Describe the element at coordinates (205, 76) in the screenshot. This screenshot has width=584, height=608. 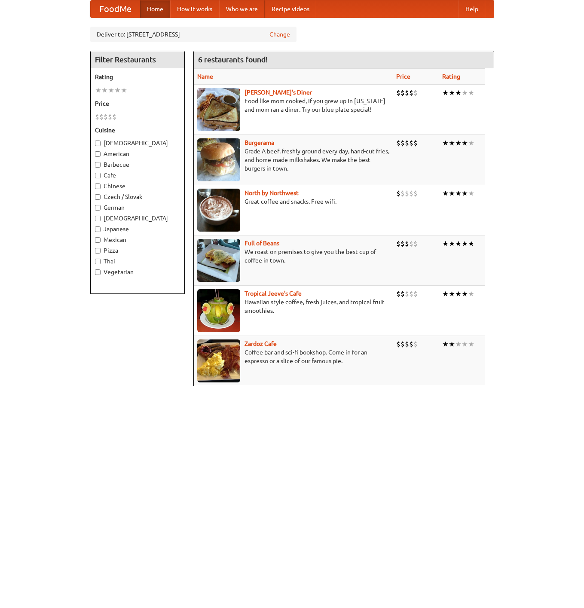
I see `a: Name` at that location.